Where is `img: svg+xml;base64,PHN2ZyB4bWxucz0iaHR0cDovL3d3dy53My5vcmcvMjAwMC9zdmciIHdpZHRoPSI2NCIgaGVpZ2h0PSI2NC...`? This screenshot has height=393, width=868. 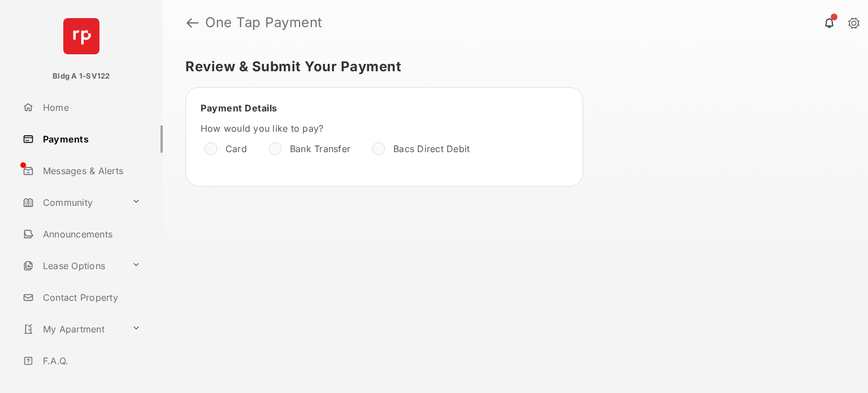
img: svg+xml;base64,PHN2ZyB4bWxucz0iaHR0cDovL3d3dy53My5vcmcvMjAwMC9zdmciIHdpZHRoPSI2NCIgaGVpZ2h0PSI2NC... is located at coordinates (81, 36).